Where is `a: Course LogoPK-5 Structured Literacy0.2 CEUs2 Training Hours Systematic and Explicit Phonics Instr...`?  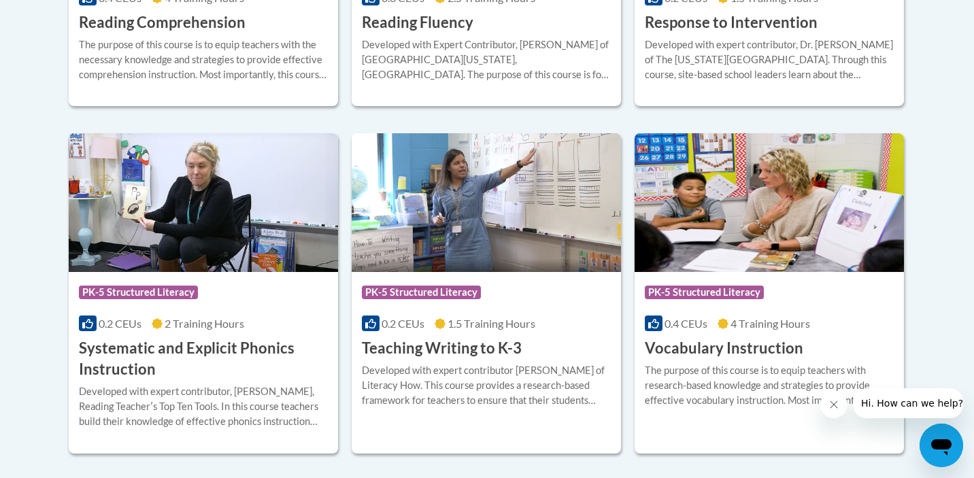
a: Course LogoPK-5 Structured Literacy0.2 CEUs2 Training Hours Systematic and Explicit Phonics Instr... is located at coordinates (203, 293).